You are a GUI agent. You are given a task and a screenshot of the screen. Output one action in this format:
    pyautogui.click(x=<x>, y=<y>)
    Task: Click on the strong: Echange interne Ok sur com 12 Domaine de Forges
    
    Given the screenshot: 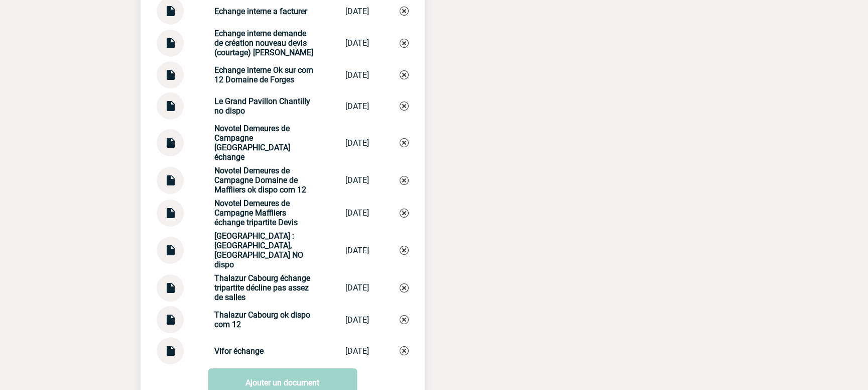 What is the action you would take?
    pyautogui.click(x=264, y=75)
    